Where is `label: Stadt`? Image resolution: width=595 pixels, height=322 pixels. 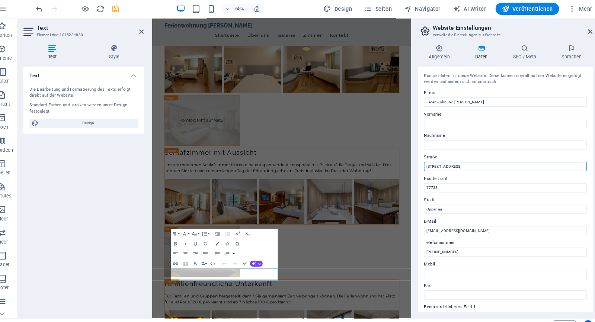
label: Stadt is located at coordinates (504, 195).